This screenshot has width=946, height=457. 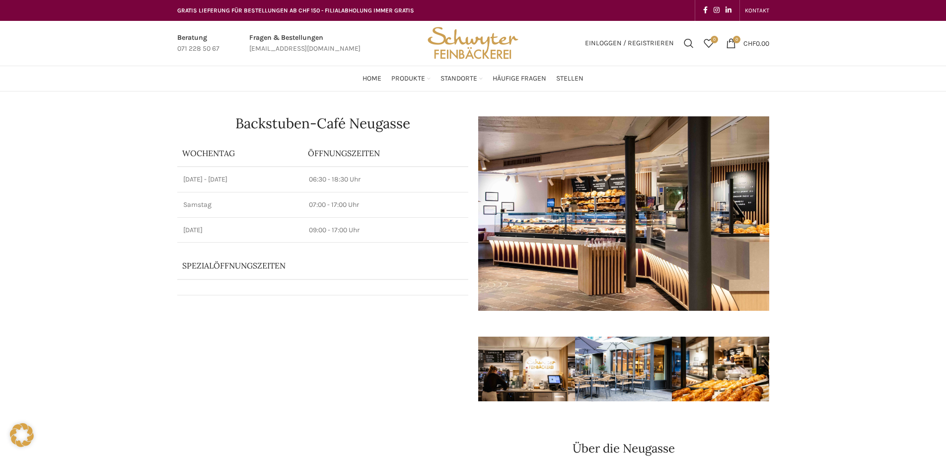 I want to click on p: 09:00 - 17:00 Uhr, so click(x=385, y=230).